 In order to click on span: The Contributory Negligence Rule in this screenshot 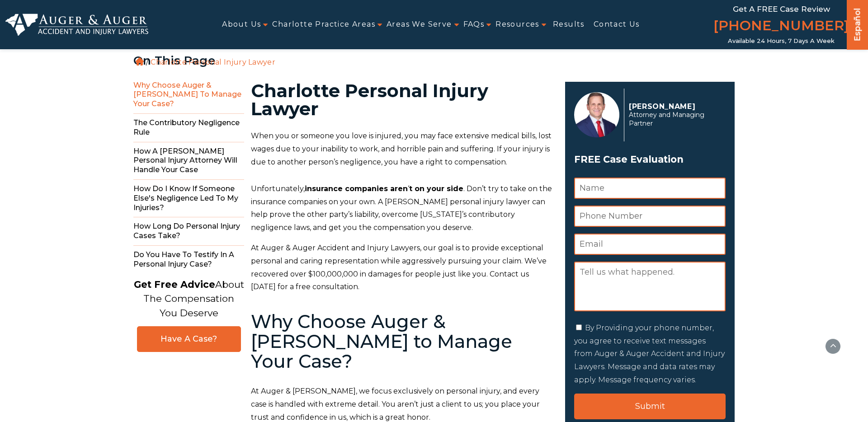, I will do `click(189, 128)`.